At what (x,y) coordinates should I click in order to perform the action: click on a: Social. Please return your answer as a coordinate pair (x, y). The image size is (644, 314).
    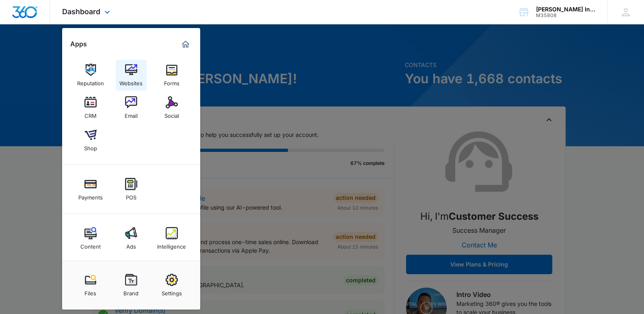
    Looking at the image, I should click on (172, 108).